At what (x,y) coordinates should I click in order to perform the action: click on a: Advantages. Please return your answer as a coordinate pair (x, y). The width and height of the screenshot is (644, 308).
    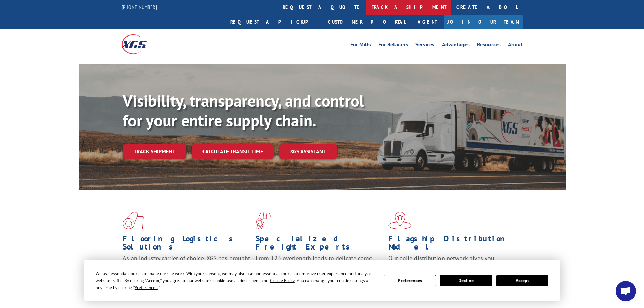
    Looking at the image, I should click on (456, 46).